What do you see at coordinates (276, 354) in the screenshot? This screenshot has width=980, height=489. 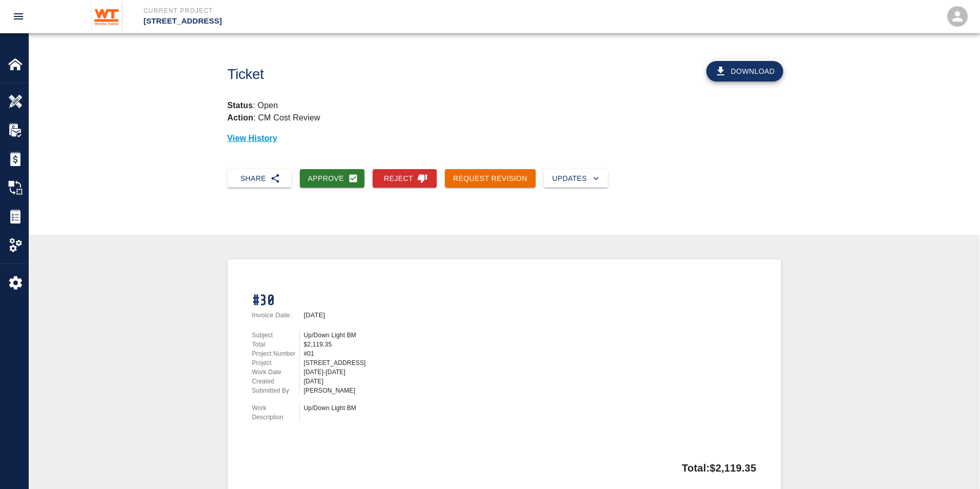 I see `p: Project Number` at bounding box center [276, 354].